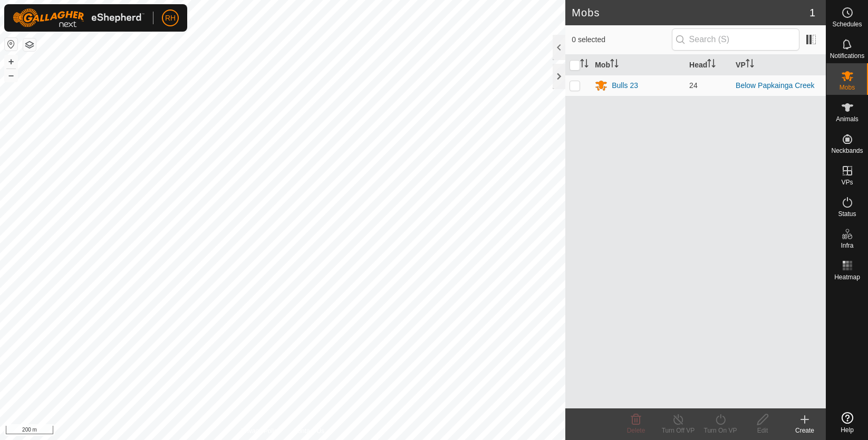 The height and width of the screenshot is (440, 868). Describe the element at coordinates (720, 431) in the screenshot. I see `div: Turn On VP` at that location.